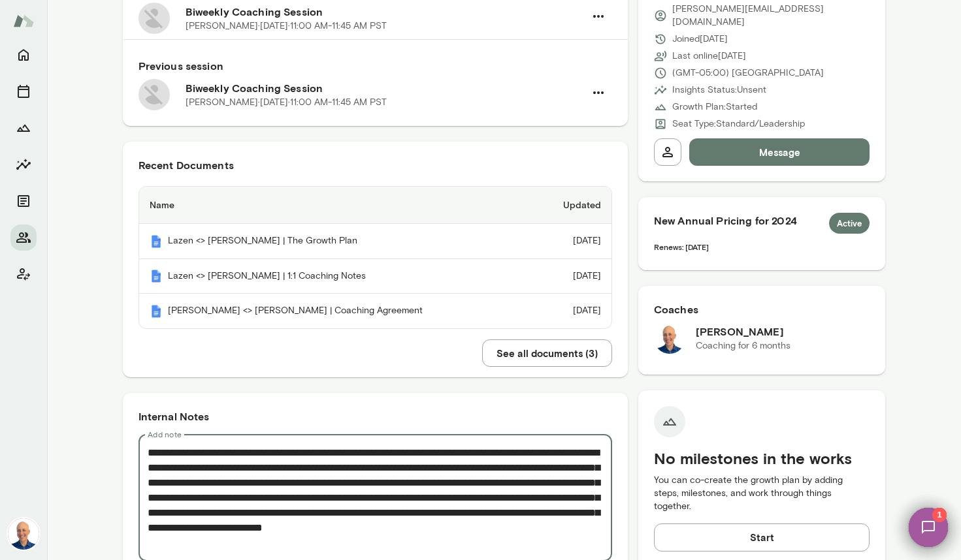  What do you see at coordinates (23, 92) in the screenshot?
I see `button: Sessions` at bounding box center [23, 92].